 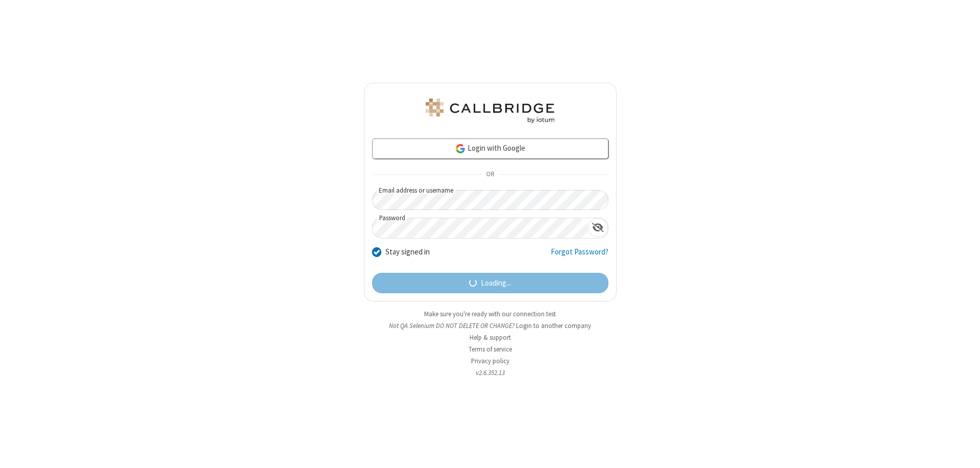 What do you see at coordinates (490, 175) in the screenshot?
I see `span: OR` at bounding box center [490, 175].